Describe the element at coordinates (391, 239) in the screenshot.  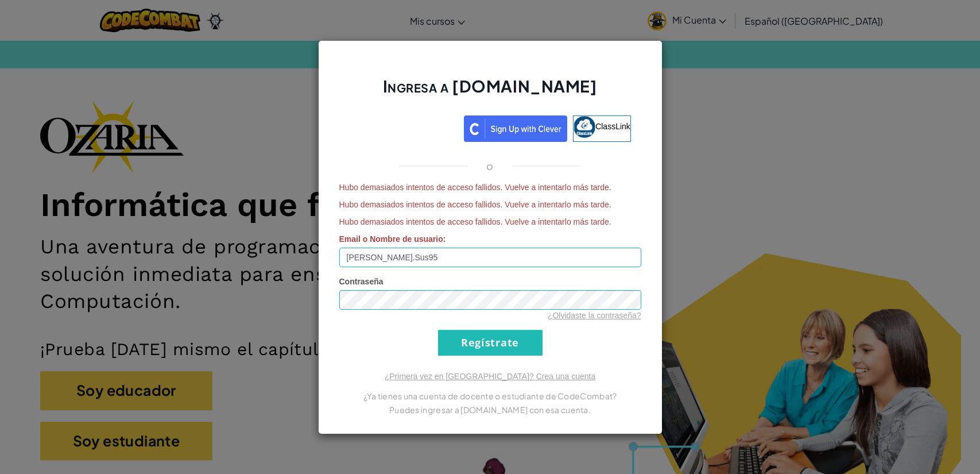
I see `span: Email o Nombre de usuario` at that location.